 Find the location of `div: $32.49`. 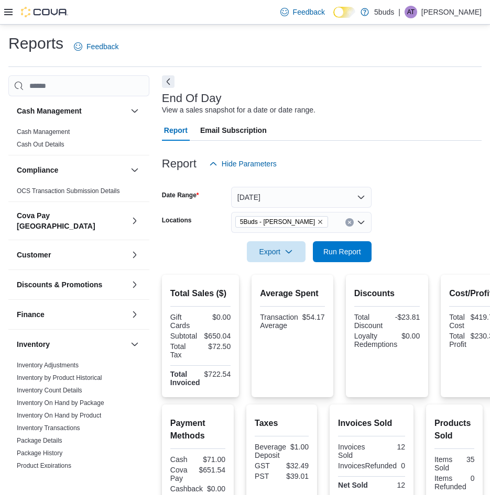

div: $32.49 is located at coordinates (296, 466).